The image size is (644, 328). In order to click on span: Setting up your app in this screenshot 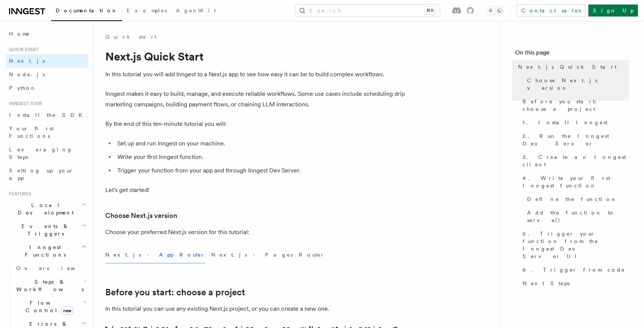, I will do `click(41, 174)`.